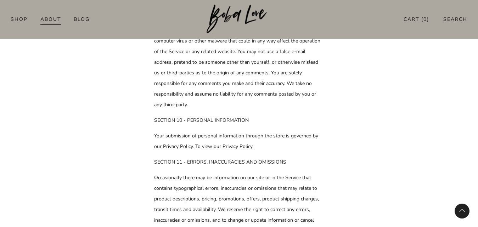 This screenshot has width=478, height=227. Describe the element at coordinates (456, 19) in the screenshot. I see `a: Search` at that location.